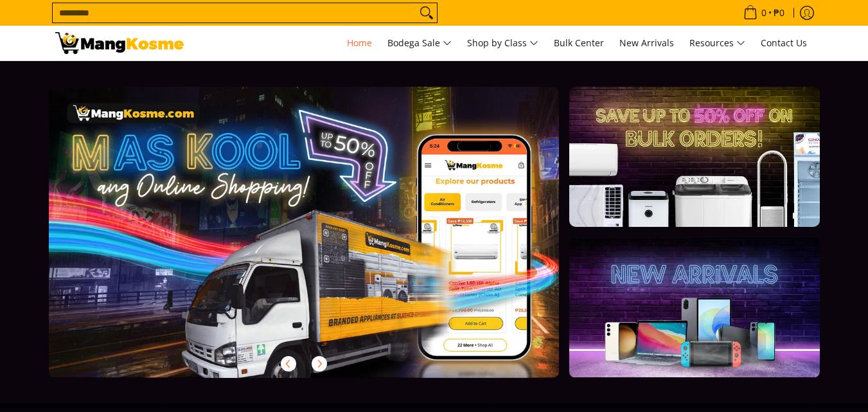 The width and height of the screenshot is (868, 412). What do you see at coordinates (288, 364) in the screenshot?
I see `button: Previous` at bounding box center [288, 364].